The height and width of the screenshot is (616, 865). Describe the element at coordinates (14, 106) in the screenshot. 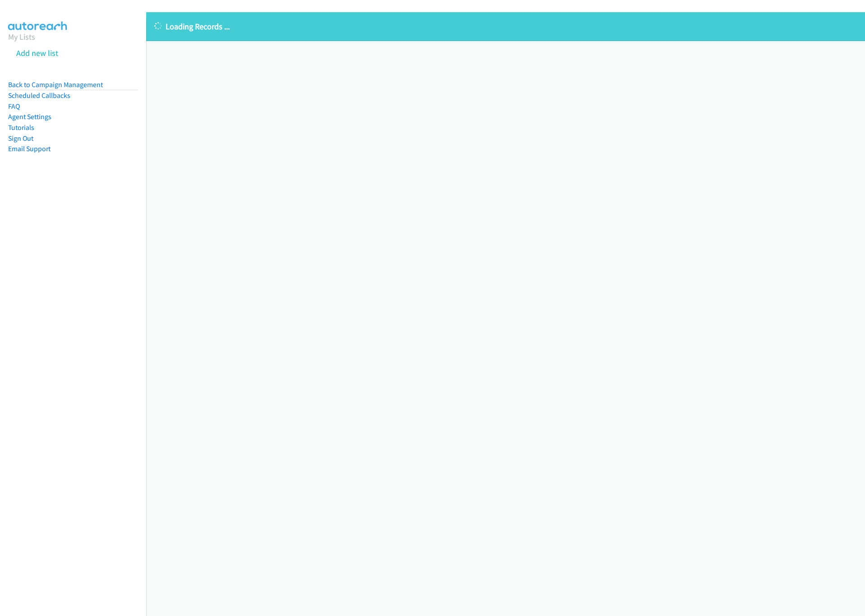

I see `a: FAQ` at that location.